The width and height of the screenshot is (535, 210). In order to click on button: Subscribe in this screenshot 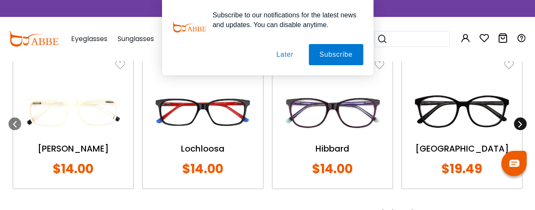, I will do `click(336, 55)`.